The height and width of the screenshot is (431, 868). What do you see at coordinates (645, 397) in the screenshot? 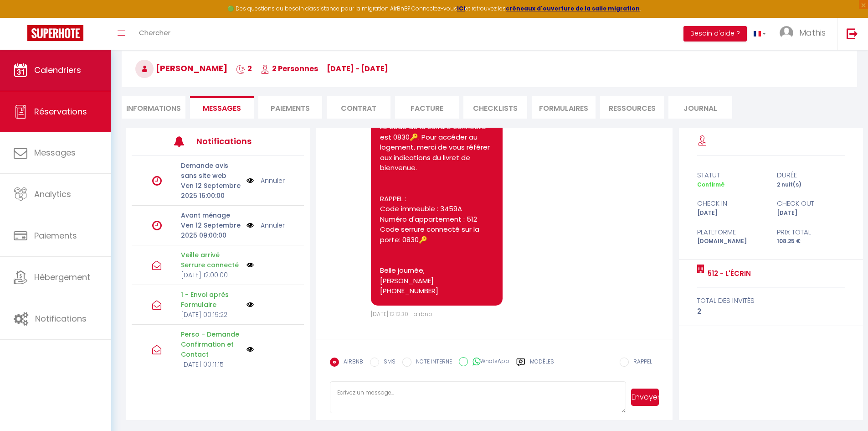
I see `button: Envoyer` at bounding box center [645, 397].